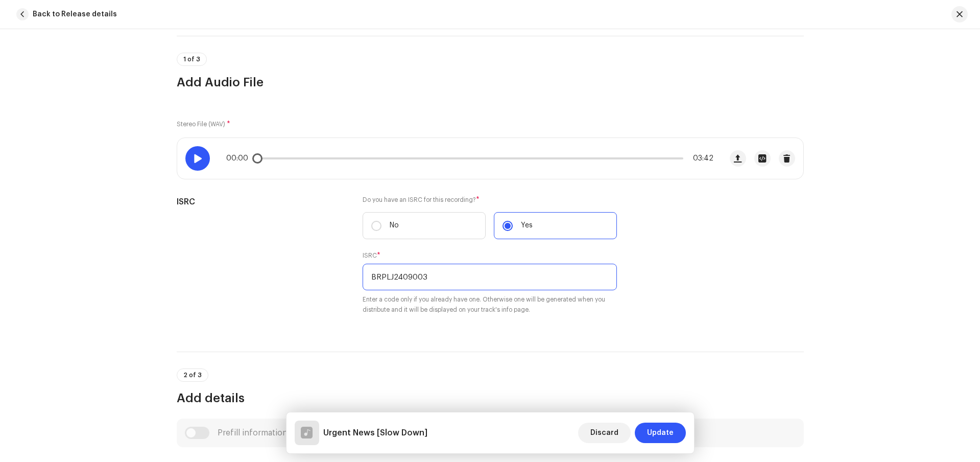 This screenshot has height=462, width=980. Describe the element at coordinates (490, 277) in the screenshot. I see `input: ABXYZ#######` at that location.